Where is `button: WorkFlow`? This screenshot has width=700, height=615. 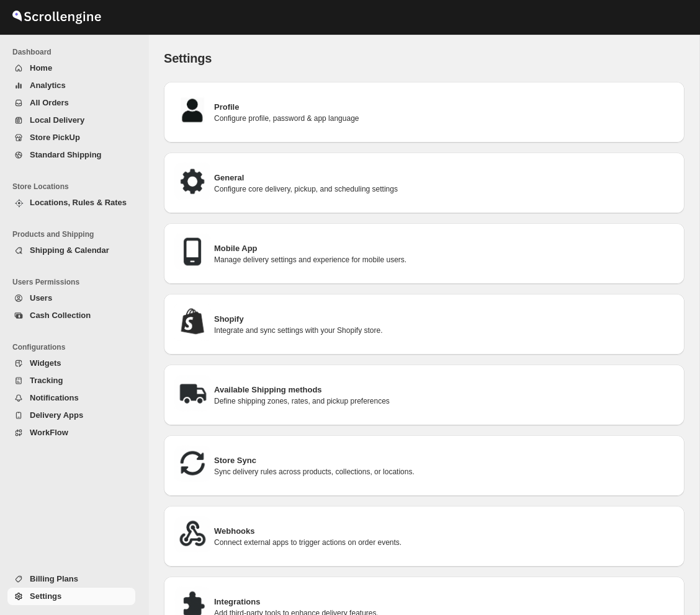
button: WorkFlow is located at coordinates (71, 433).